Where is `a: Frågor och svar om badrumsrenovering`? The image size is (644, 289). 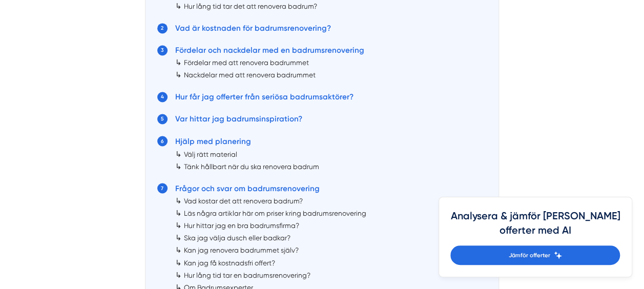
a: Frågor och svar om badrumsrenovering is located at coordinates (247, 188).